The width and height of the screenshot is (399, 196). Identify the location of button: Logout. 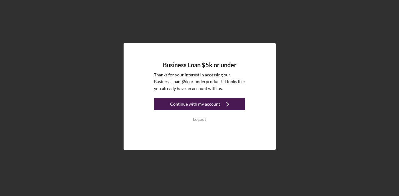
(200, 119).